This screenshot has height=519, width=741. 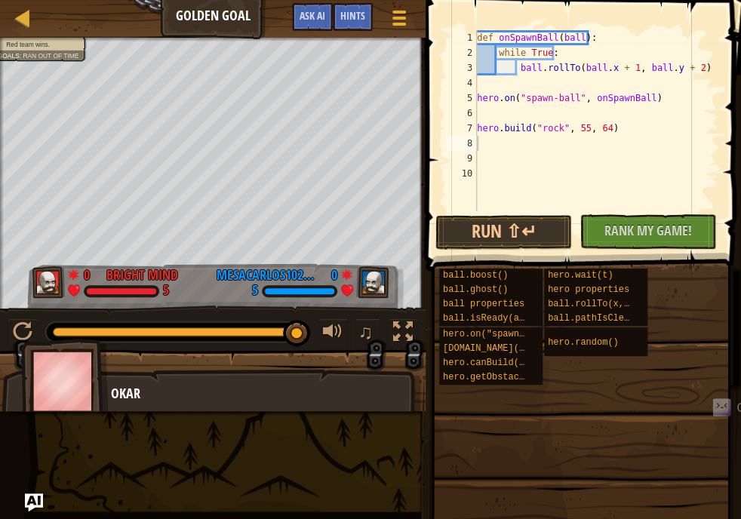 I want to click on span: ball.rollTo(x, y), so click(x=594, y=304).